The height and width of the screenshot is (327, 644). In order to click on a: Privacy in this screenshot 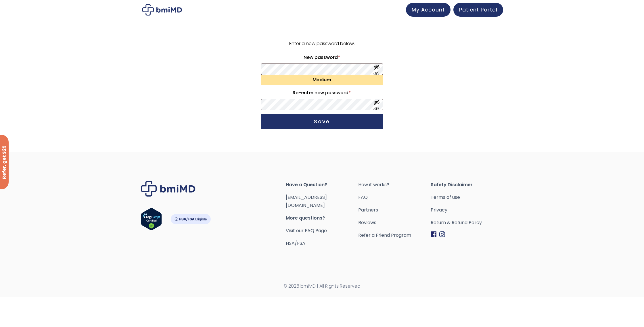, I will do `click(467, 210)`.